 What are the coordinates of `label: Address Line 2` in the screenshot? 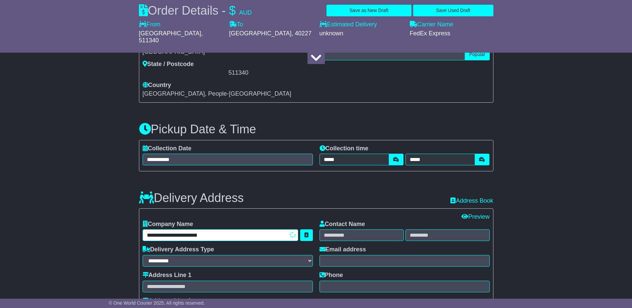 It's located at (167, 301).